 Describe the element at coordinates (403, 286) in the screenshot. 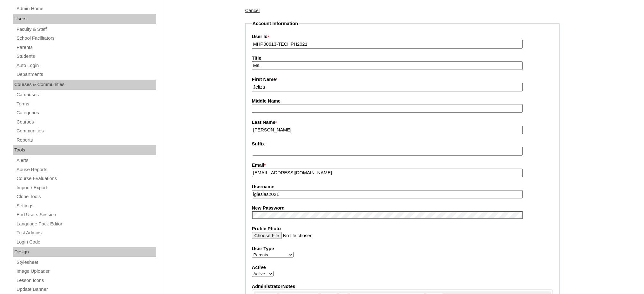

I see `label: AdministratorNotes` at that location.